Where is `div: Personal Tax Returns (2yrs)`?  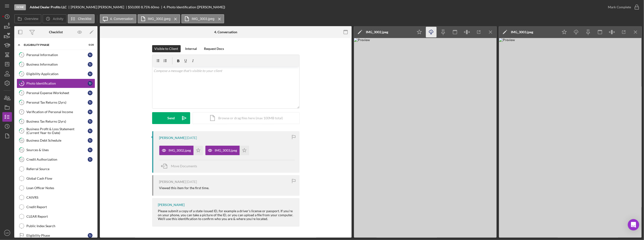
div: Personal Tax Returns (2yrs) is located at coordinates (57, 103).